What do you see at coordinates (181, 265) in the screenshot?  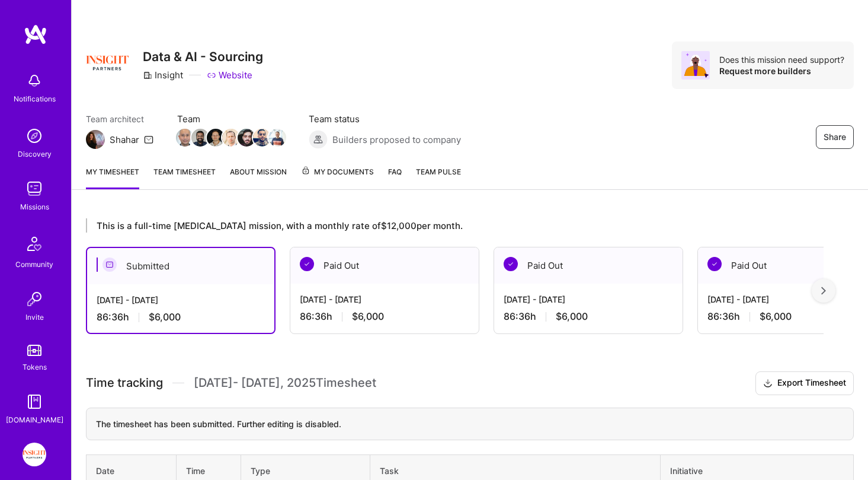 I see `div: Submitted` at bounding box center [181, 265].